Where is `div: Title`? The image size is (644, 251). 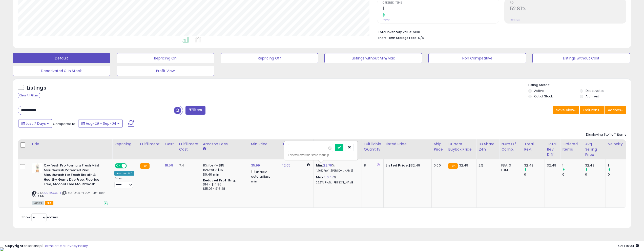 div: Title is located at coordinates (71, 144).